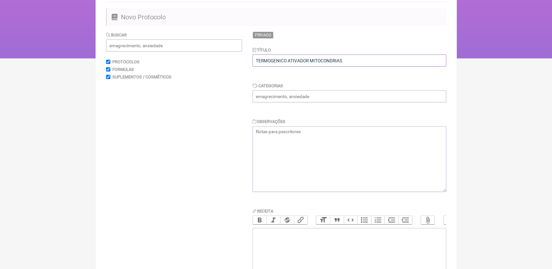 This screenshot has height=269, width=552. I want to click on button: Heading, so click(323, 220).